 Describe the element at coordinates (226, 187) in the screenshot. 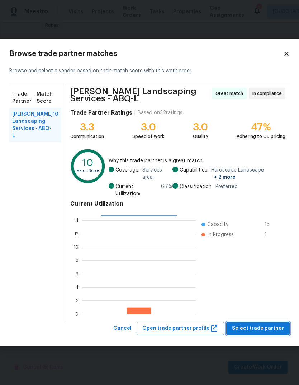

I see `span: Preferred` at that location.